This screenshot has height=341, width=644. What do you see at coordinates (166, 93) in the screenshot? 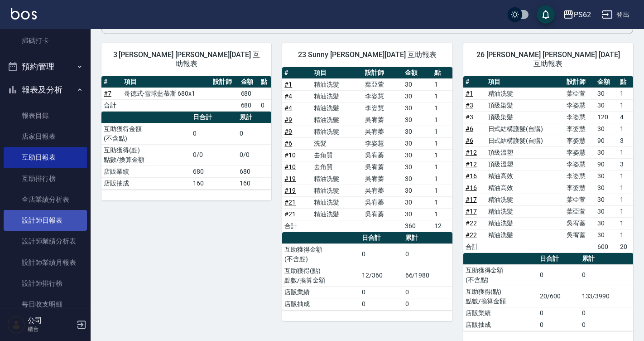
I see `td: 哥德式-雪球藍慕斯 680x1` at bounding box center [166, 93].